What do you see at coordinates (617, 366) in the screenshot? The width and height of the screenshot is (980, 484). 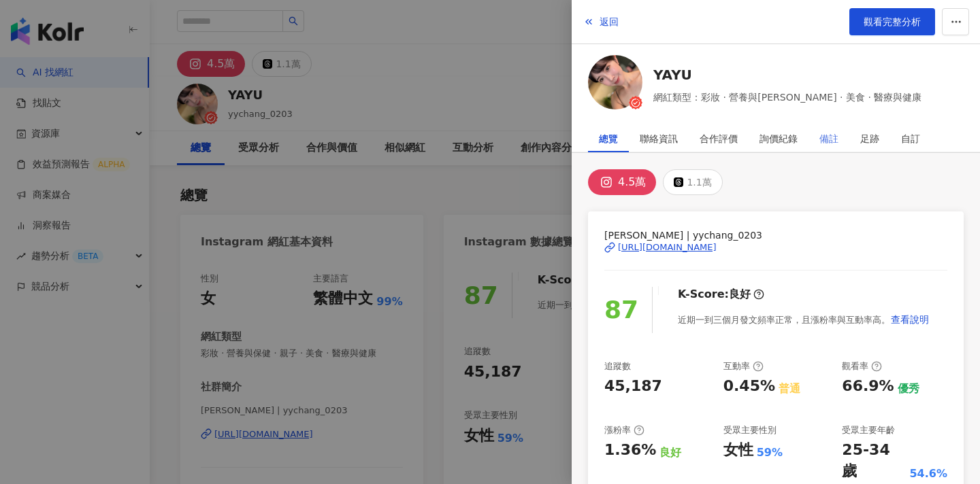 I see `div: 追蹤數` at bounding box center [617, 366].